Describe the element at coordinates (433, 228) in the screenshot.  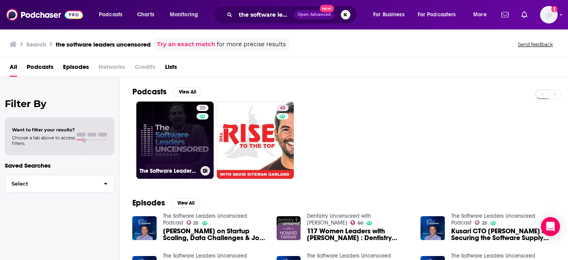
I see `img: Kusari CTO Michael Lieberman on Securing the Software Supply Chain & Fighting AI Slop Squatting` at that location.